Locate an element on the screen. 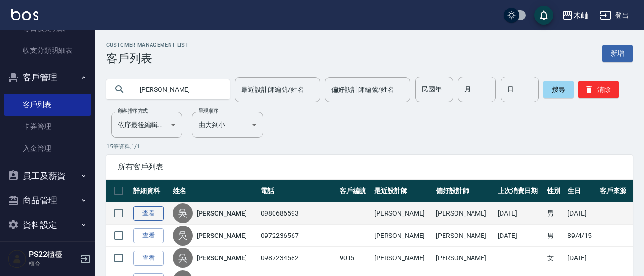  th: 客戶來源 is located at coordinates (615, 191).